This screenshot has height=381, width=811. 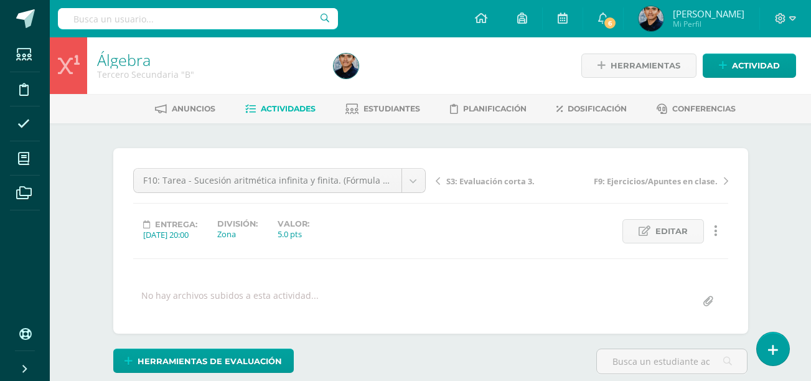 I want to click on span: Anuncios, so click(x=194, y=108).